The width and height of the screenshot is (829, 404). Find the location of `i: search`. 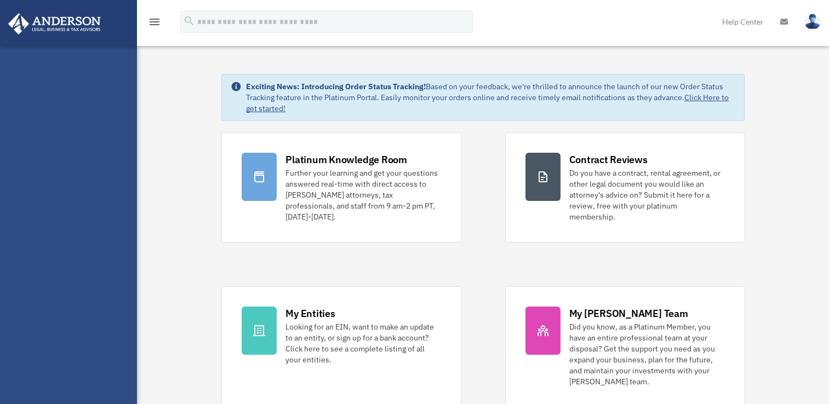

i: search is located at coordinates (189, 21).